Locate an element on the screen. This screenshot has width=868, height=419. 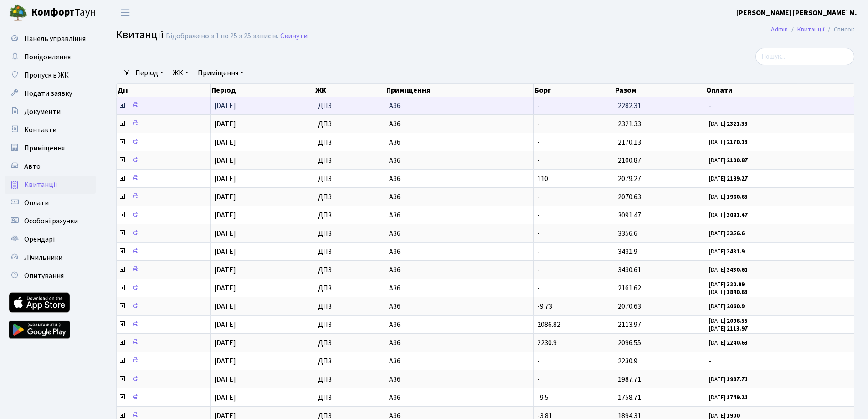
a: Пропуск в ЖК is located at coordinates (50, 75).